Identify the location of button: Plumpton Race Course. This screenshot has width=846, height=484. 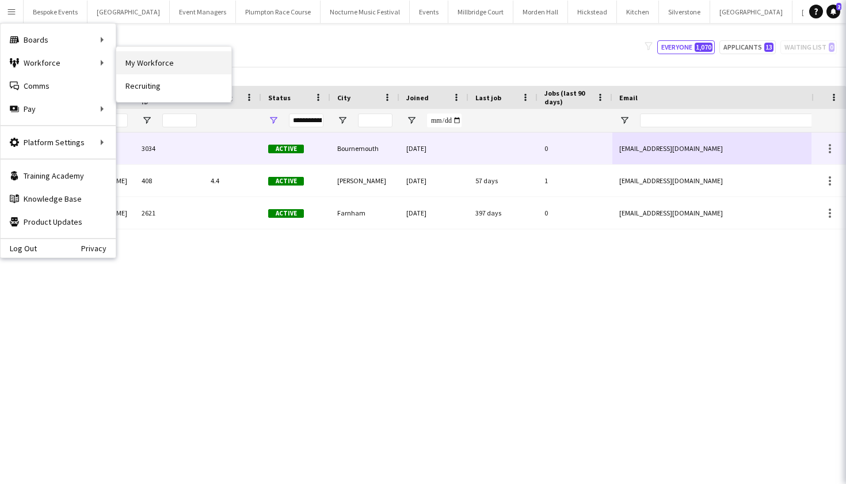
(278, 12).